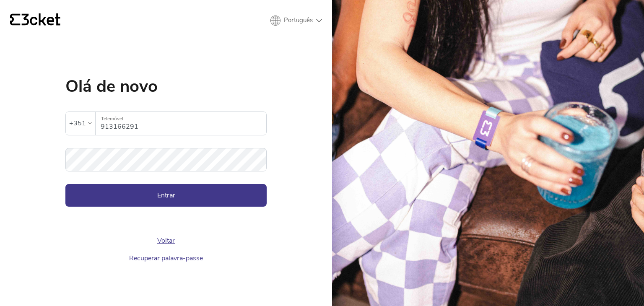  What do you see at coordinates (166, 258) in the screenshot?
I see `a: Recuperar palavra-passe` at bounding box center [166, 258].